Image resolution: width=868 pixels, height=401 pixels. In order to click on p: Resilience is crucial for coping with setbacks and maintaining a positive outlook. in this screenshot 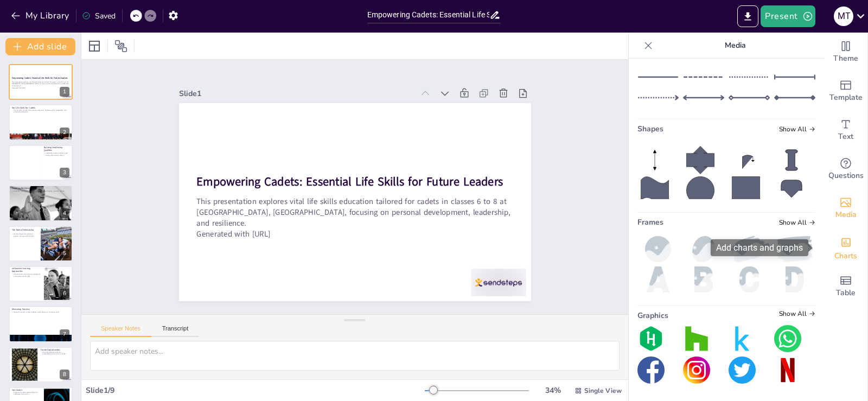, I will do `click(41, 191)`.